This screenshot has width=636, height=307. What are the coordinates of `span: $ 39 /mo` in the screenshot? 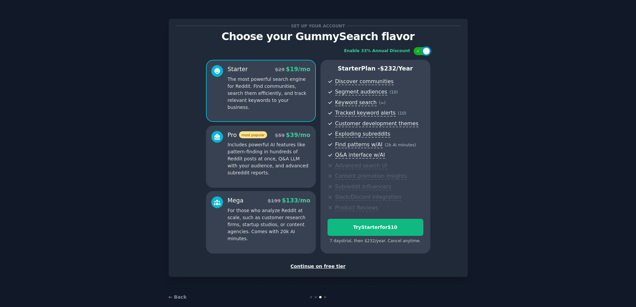 It's located at (298, 135).